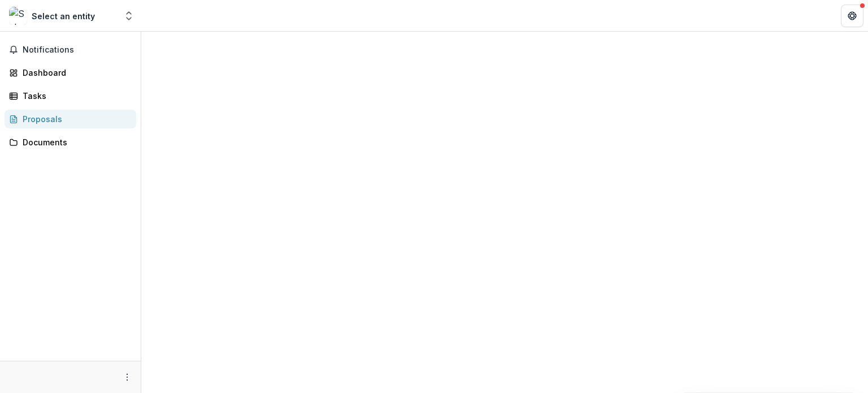 This screenshot has height=393, width=868. I want to click on div: Select an entity, so click(63, 16).